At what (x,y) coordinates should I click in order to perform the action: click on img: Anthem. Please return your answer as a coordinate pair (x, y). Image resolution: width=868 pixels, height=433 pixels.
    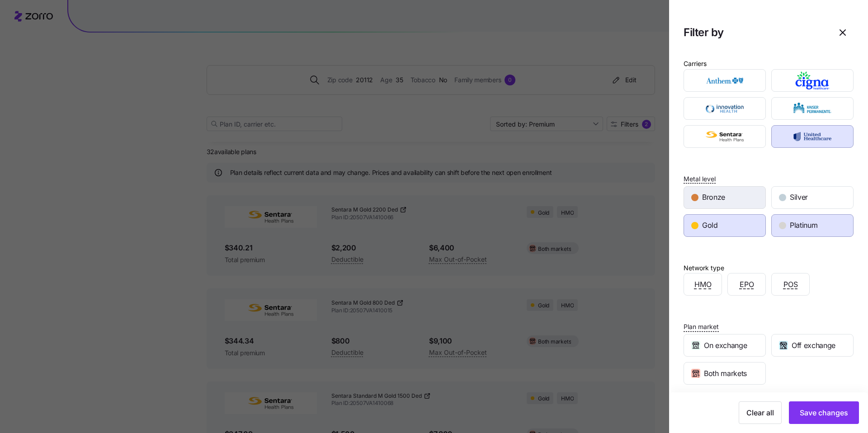
    Looking at the image, I should click on (725, 80).